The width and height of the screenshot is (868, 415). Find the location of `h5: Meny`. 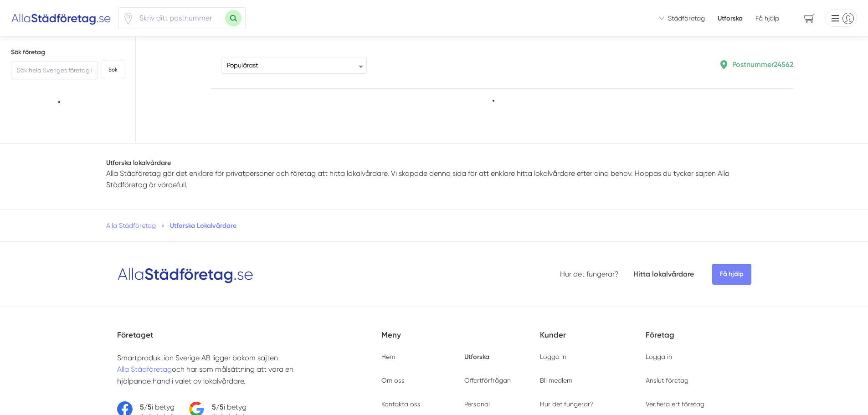

h5: Meny is located at coordinates (460, 340).